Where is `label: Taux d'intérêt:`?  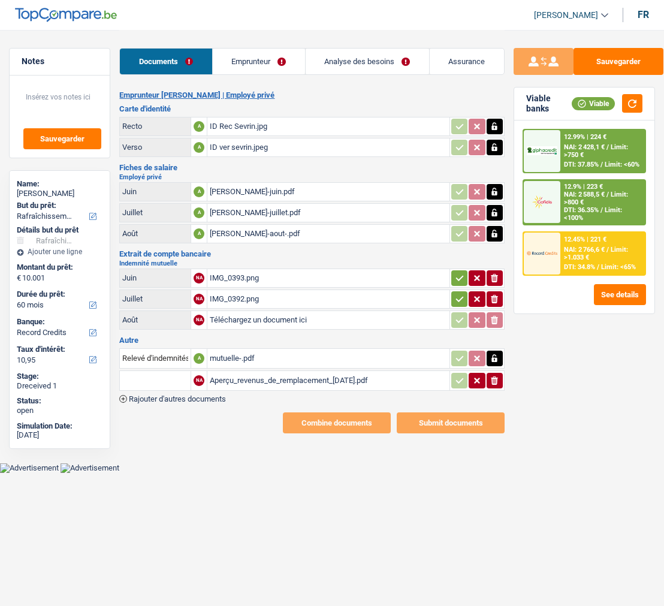 label: Taux d'intérêt: is located at coordinates (58, 349).